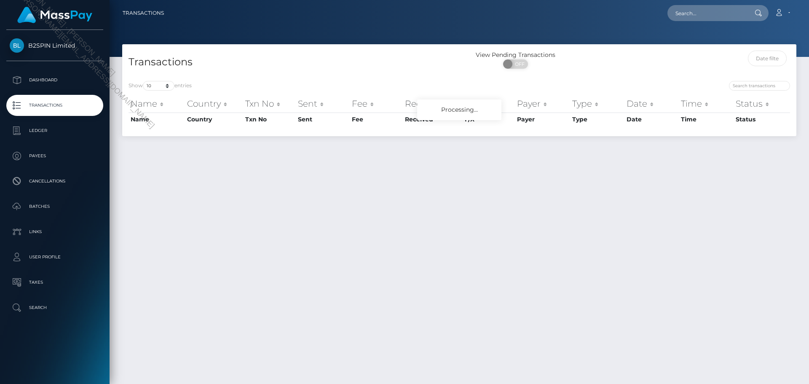 The height and width of the screenshot is (384, 809). Describe the element at coordinates (518, 64) in the screenshot. I see `span: OFF` at that location.